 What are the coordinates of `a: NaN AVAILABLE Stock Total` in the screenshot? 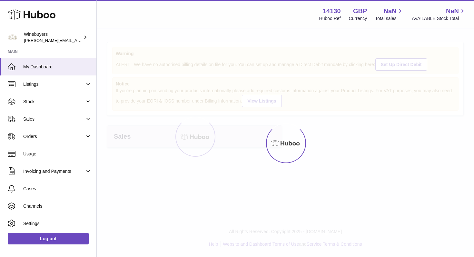 It's located at (439, 14).